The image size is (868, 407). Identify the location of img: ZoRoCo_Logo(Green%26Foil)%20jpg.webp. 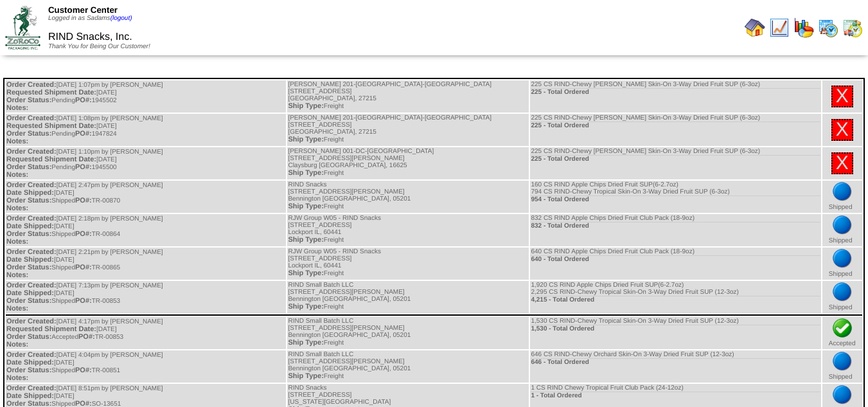
(23, 27).